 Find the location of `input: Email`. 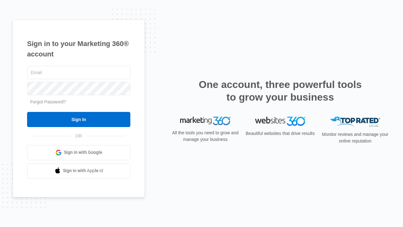

input: Email is located at coordinates (79, 72).